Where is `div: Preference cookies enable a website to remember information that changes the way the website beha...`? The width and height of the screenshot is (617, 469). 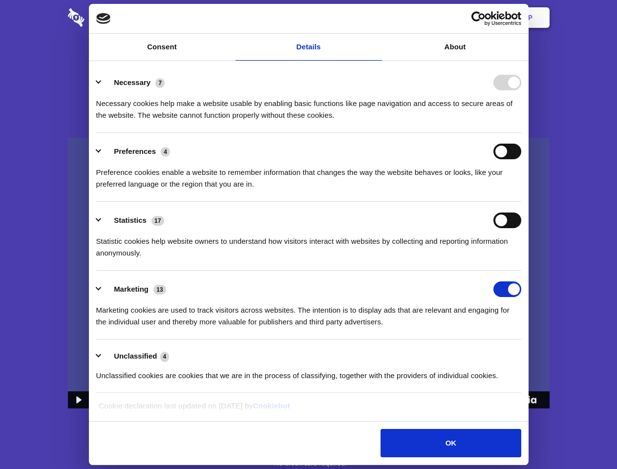 div: Preference cookies enable a website to remember information that changes the way the website beha... is located at coordinates (309, 174).